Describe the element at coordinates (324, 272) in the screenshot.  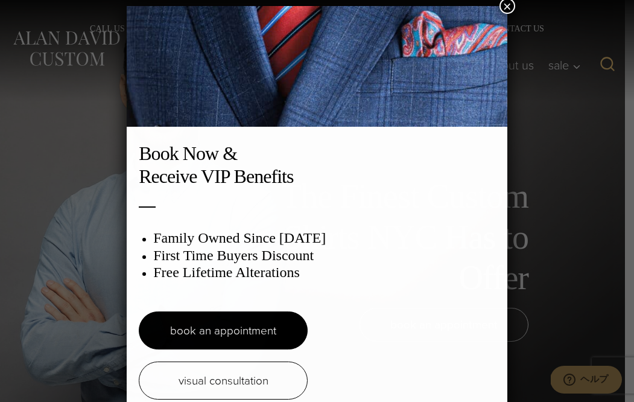
I see `h3: Free Lifetime Alterations` at that location.